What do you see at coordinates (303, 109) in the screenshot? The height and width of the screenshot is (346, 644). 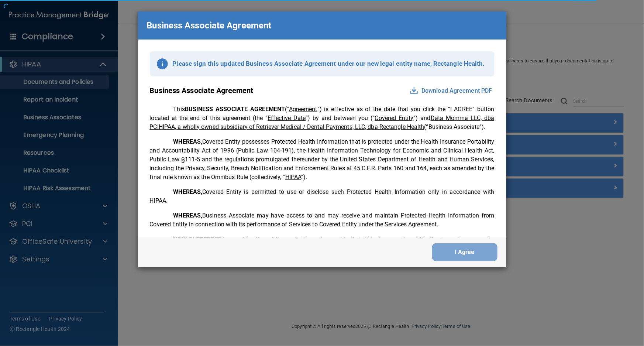 I see `u: Agreement` at bounding box center [303, 109].